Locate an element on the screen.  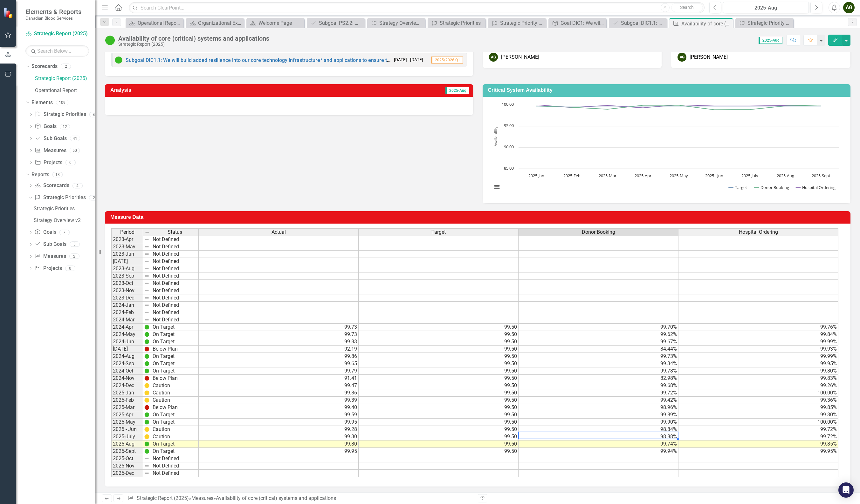
span: Target is located at coordinates (438, 232).